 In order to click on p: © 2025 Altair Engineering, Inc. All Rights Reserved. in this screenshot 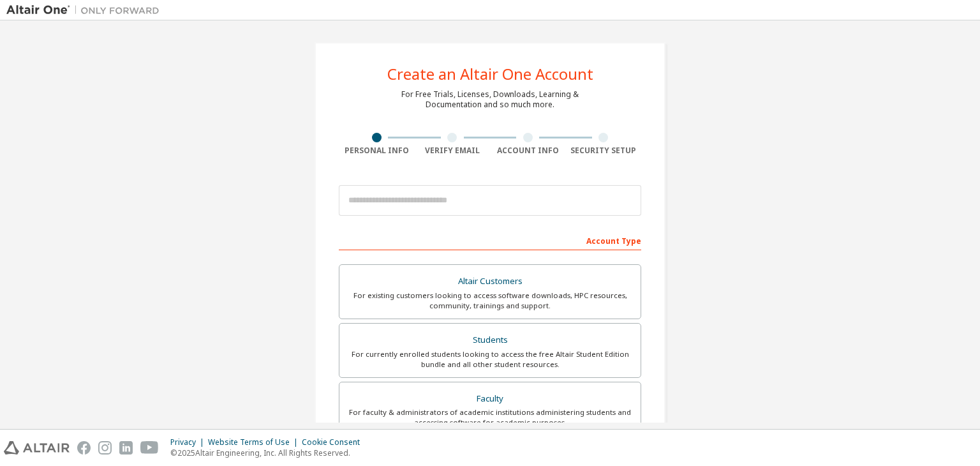, I will do `click(269, 452)`.